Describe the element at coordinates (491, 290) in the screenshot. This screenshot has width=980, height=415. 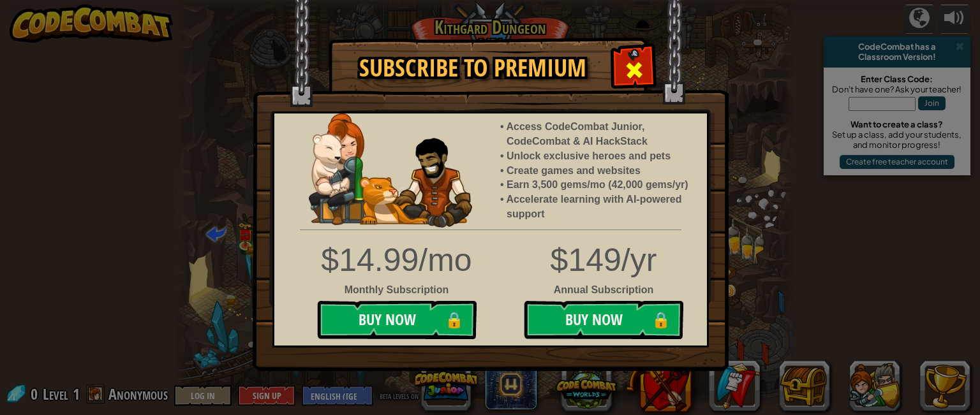
I see `div: Annual Subscription` at that location.